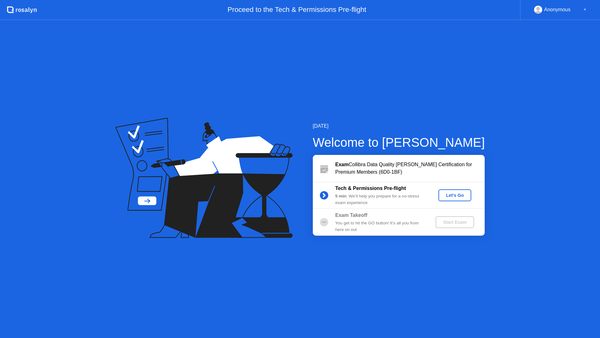  What do you see at coordinates (351, 215) in the screenshot?
I see `b: Exam Takeoff` at bounding box center [351, 215].